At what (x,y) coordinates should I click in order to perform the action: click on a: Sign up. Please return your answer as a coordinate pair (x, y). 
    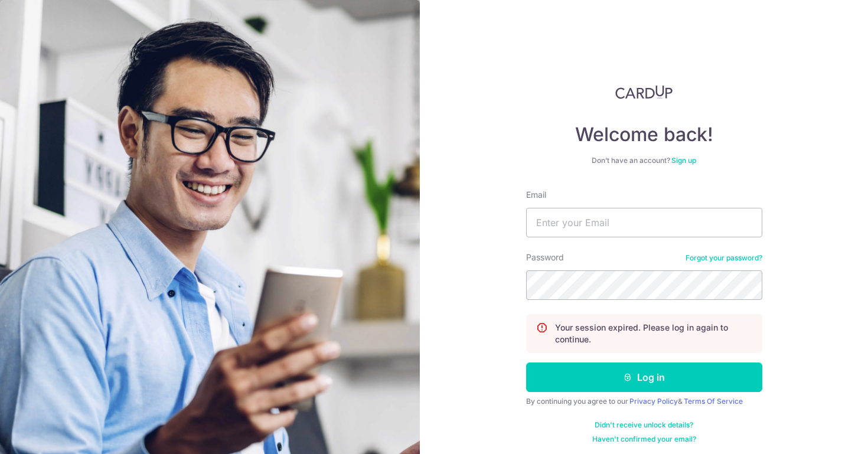
    Looking at the image, I should click on (684, 160).